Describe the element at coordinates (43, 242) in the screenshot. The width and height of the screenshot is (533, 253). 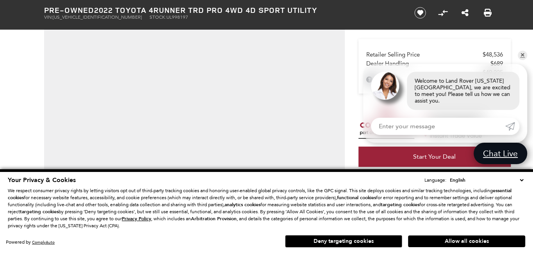
I see `a: ComplyAuto` at that location.